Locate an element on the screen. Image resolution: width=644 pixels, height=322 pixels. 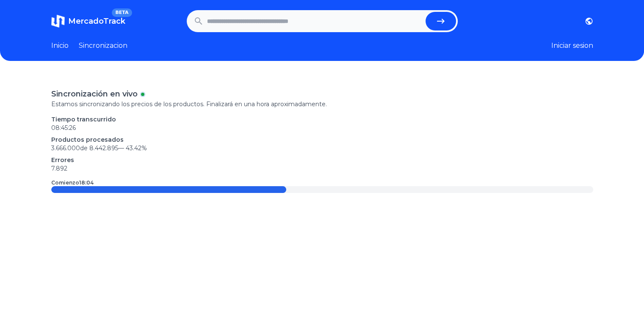
p: Tiempo transcurrido is located at coordinates (322, 119).